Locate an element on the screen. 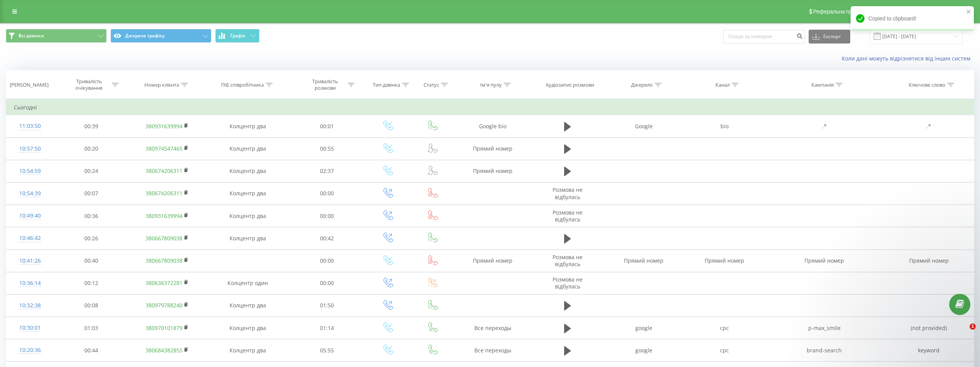 This screenshot has height=367, width=980. div: 11:03:50 is located at coordinates (30, 126).